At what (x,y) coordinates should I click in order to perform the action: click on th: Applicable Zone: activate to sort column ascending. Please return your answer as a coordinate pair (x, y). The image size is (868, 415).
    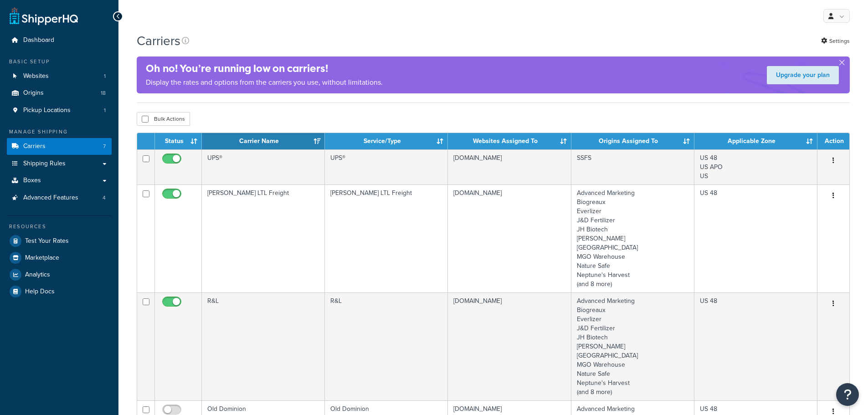
    Looking at the image, I should click on (756, 141).